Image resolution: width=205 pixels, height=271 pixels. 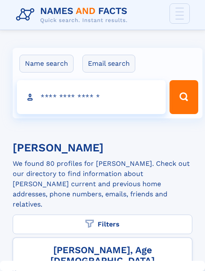 What do you see at coordinates (102, 224) in the screenshot?
I see `label: Filters` at bounding box center [102, 224].